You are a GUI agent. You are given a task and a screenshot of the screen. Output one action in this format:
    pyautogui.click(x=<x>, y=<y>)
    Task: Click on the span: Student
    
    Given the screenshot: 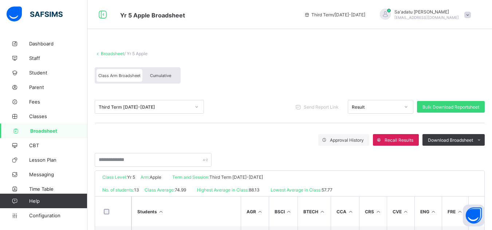 What is the action you would take?
    pyautogui.click(x=58, y=73)
    